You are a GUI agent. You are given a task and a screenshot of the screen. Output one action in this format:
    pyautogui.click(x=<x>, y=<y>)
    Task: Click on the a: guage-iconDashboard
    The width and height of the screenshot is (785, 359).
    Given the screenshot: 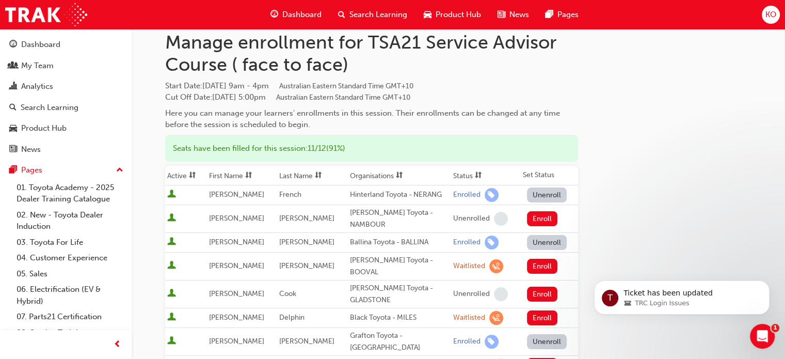 What is the action you would take?
    pyautogui.click(x=296, y=14)
    